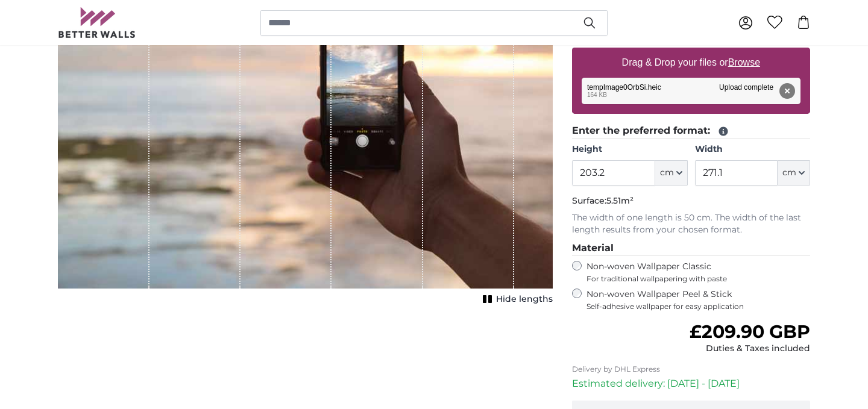 The image size is (868, 409). Describe the element at coordinates (698, 279) in the screenshot. I see `span: For traditional wallpapering with paste` at that location.